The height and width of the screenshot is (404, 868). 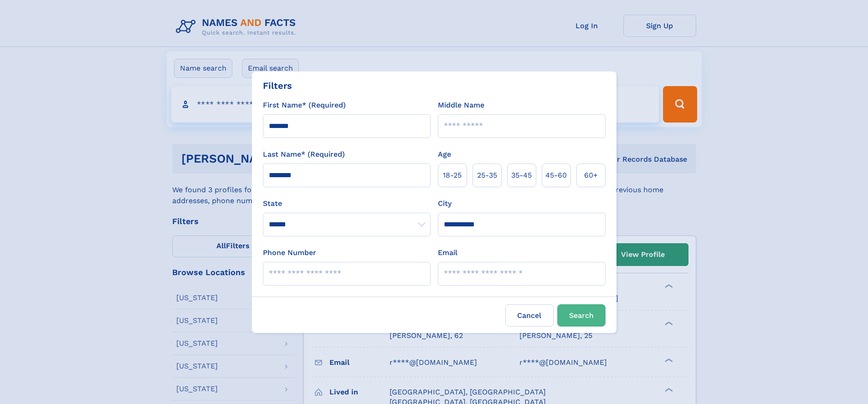 What do you see at coordinates (444, 154) in the screenshot?
I see `label: Age` at bounding box center [444, 154].